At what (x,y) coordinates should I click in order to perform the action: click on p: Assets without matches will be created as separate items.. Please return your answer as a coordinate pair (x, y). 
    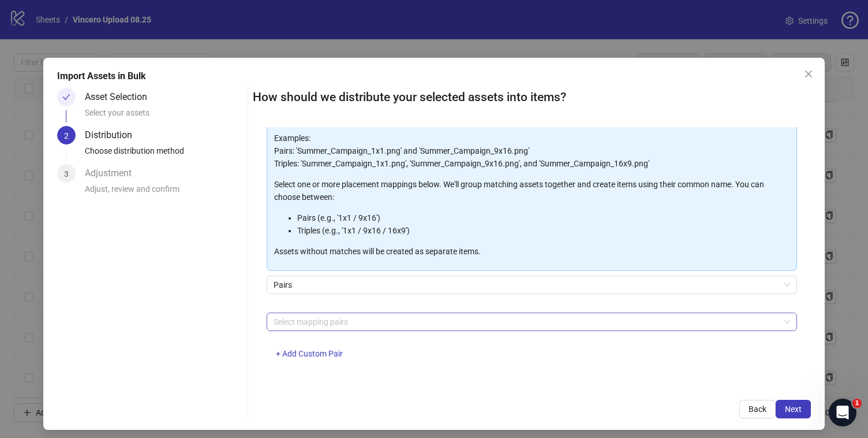
    Looking at the image, I should click on (531, 251).